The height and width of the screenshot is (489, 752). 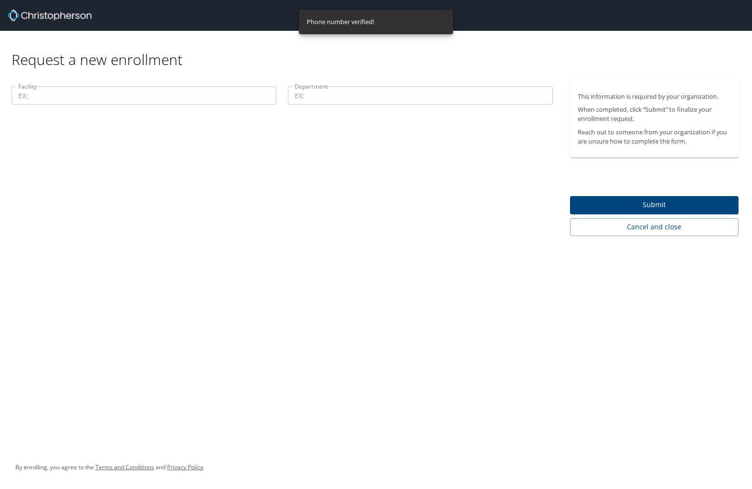 What do you see at coordinates (654, 227) in the screenshot?
I see `button: Cancel and close` at bounding box center [654, 227].